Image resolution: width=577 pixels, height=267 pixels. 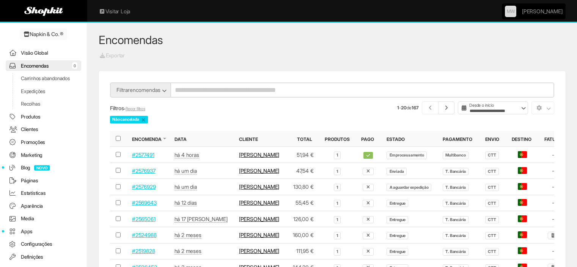 I want to click on a: MW, so click(x=510, y=11).